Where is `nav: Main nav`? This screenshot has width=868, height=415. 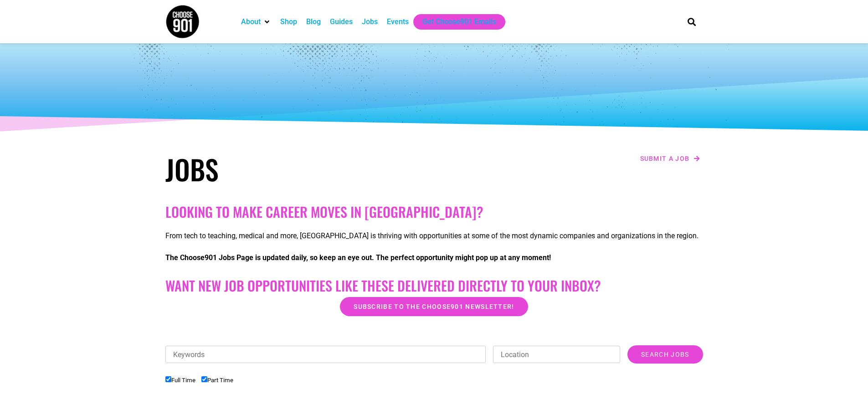
nav: Main nav is located at coordinates (454, 22).